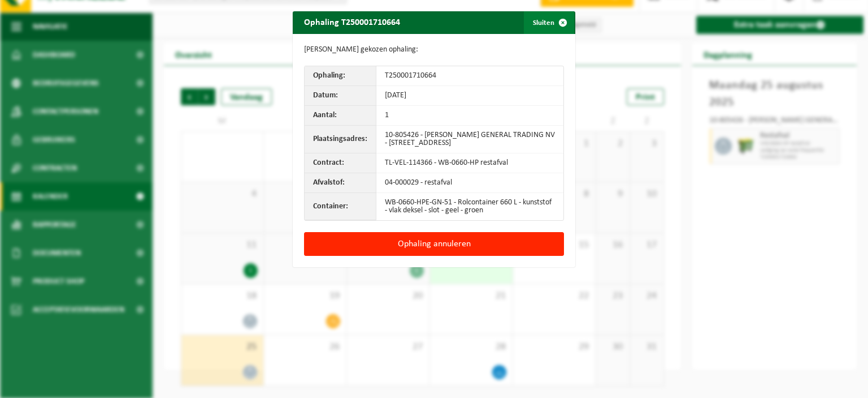 Image resolution: width=868 pixels, height=398 pixels. What do you see at coordinates (469, 207) in the screenshot?
I see `td: WB-0660-HPE-GN-51 - Rolcontainer 660 L - kunststof - vlak deksel - slot - geel - groen` at bounding box center [469, 207].